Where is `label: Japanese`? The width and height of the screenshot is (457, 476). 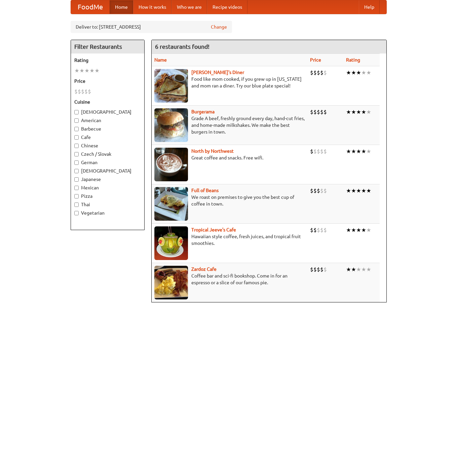
label: Japanese is located at coordinates (107, 179).